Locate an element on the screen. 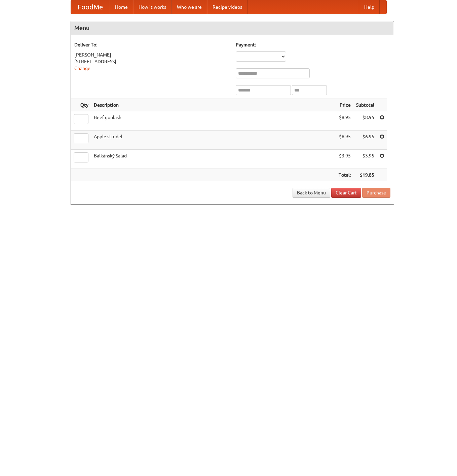 Image resolution: width=457 pixels, height=476 pixels. th: Price is located at coordinates (345, 105).